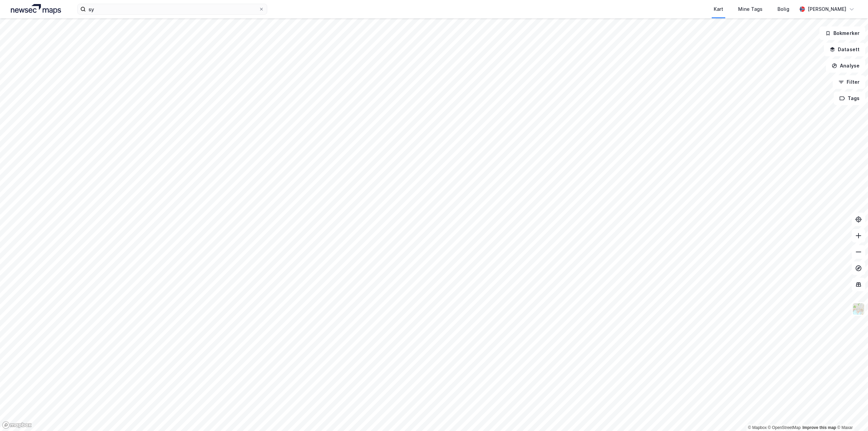 This screenshot has width=868, height=431. I want to click on a: Improve this map, so click(819, 428).